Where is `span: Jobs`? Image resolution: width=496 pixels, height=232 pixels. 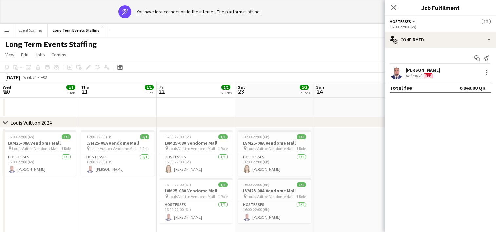 span: Jobs is located at coordinates (40, 55).